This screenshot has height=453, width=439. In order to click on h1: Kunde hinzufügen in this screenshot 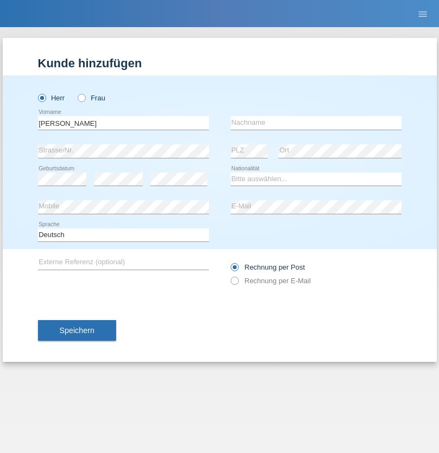, I will do `click(220, 63)`.